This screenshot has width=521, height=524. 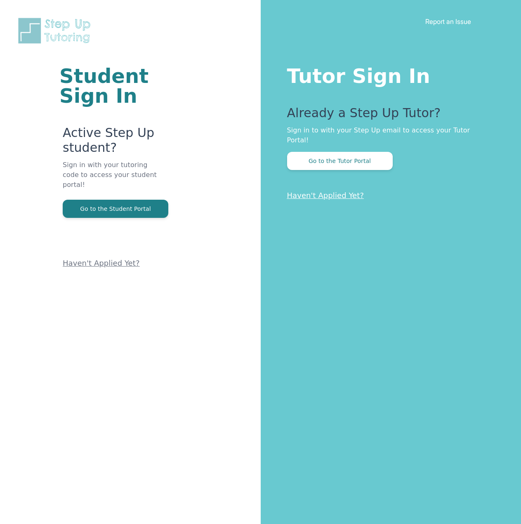 What do you see at coordinates (110, 86) in the screenshot?
I see `h1: Student Sign In` at bounding box center [110, 86].